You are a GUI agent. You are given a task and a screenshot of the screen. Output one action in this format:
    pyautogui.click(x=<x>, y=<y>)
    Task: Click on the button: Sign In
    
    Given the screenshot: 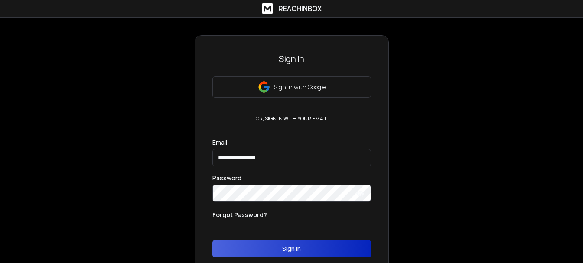 What is the action you would take?
    pyautogui.click(x=292, y=249)
    